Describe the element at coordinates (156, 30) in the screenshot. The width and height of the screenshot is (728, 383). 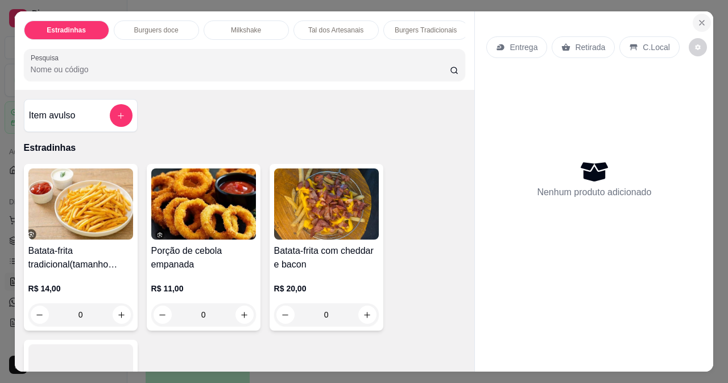
I see `p: Burguers doce` at that location.